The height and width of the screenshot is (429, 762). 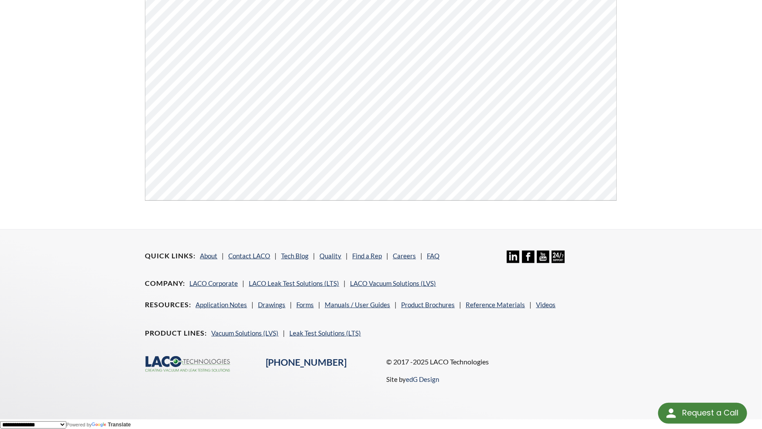 I want to click on a: LACO Leak Test Solutions (LTS), so click(x=294, y=283).